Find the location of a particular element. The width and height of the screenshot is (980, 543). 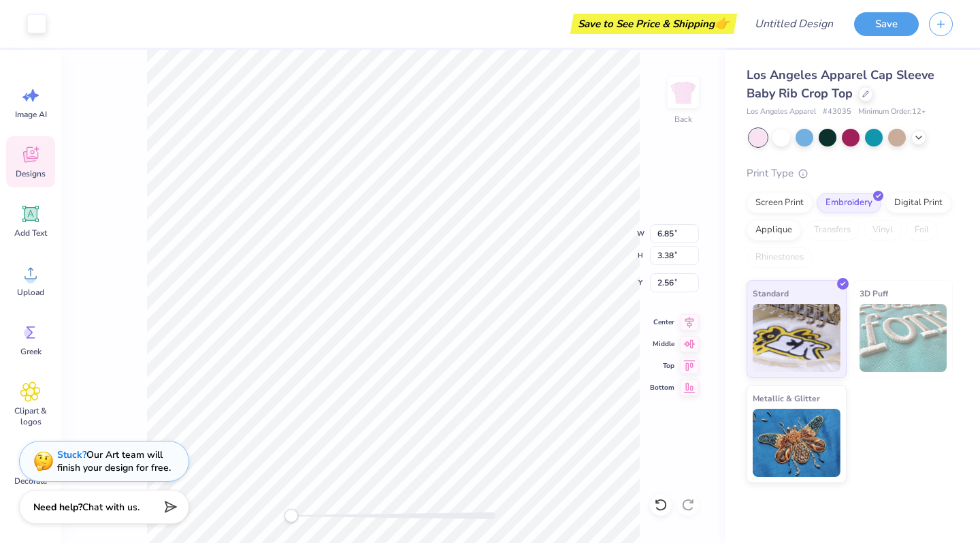

span: Middle is located at coordinates (662, 344).